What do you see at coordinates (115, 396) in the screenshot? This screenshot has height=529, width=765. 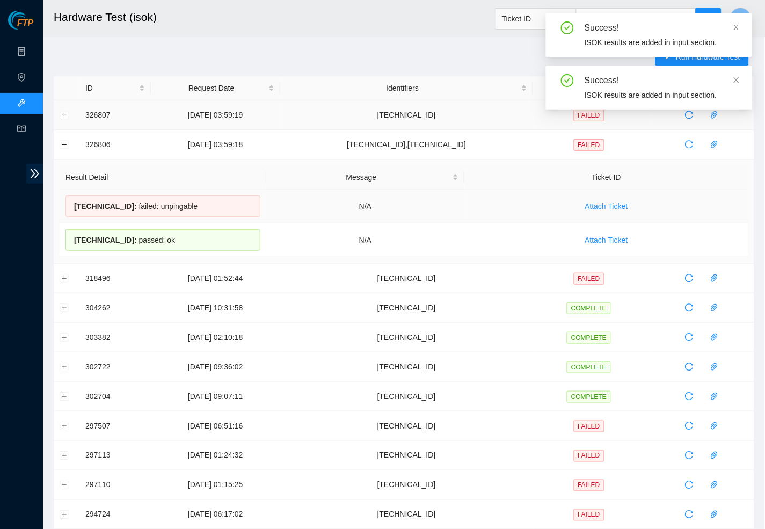 I see `td: 302704` at bounding box center [115, 396].